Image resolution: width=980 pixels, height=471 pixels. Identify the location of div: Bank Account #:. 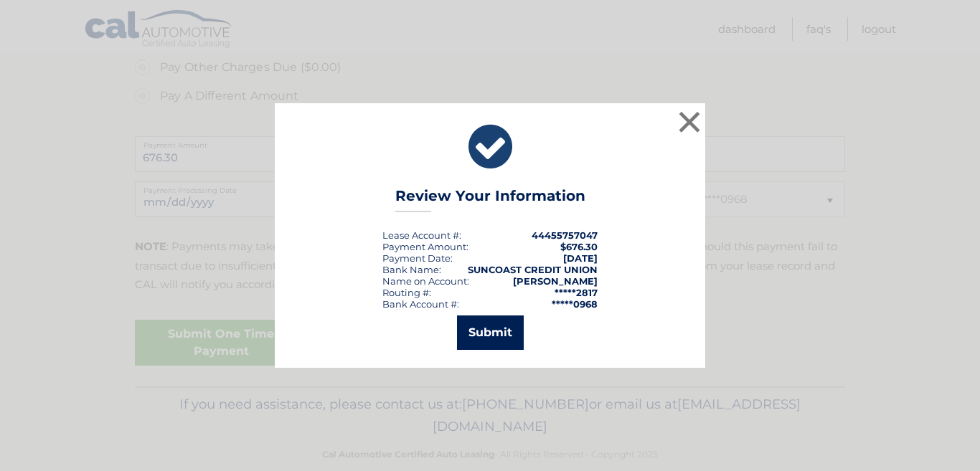
(420, 304).